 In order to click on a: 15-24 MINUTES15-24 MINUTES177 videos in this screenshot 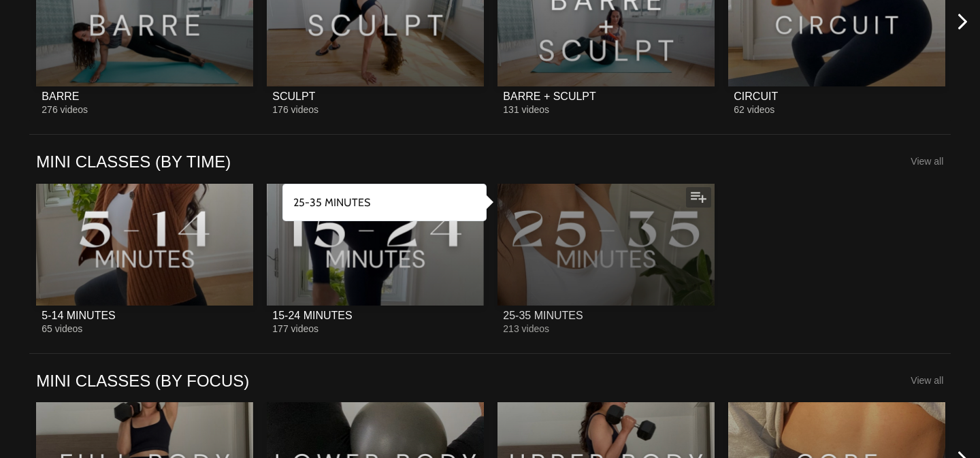, I will do `click(375, 258)`.